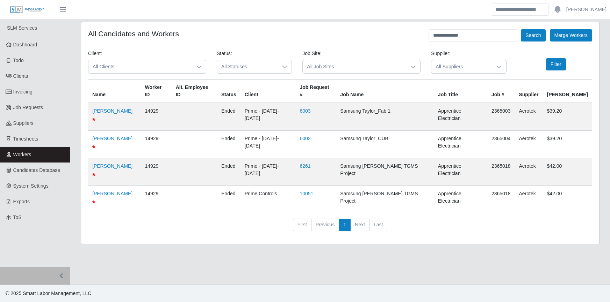 This screenshot has height=302, width=610. I want to click on a: 6002, so click(305, 139).